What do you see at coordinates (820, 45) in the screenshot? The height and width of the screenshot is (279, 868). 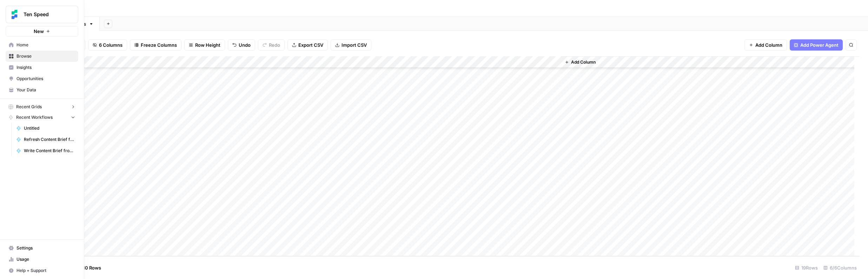 I see `span: Add Power Agent` at bounding box center [820, 45].